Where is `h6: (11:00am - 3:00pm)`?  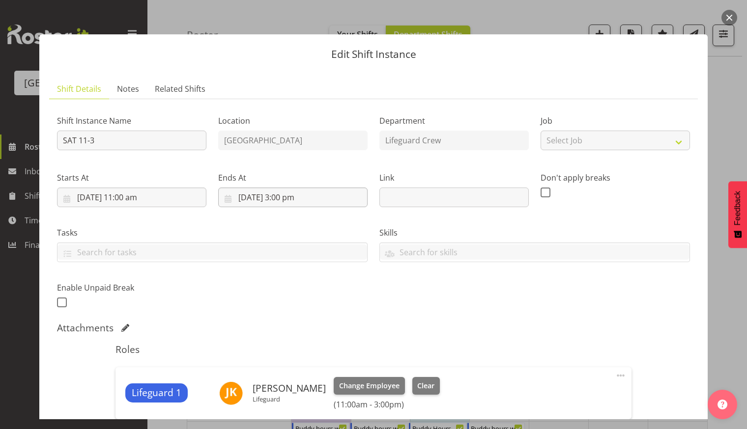 h6: (11:00am - 3:00pm) is located at coordinates (387, 405).